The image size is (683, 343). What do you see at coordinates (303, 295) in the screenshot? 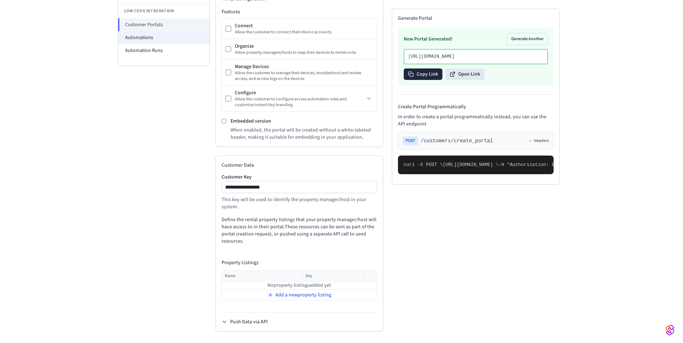
I see `span: Add a new property listing` at bounding box center [303, 295].